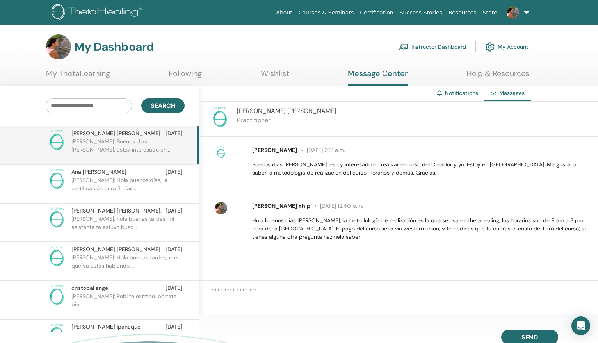  I want to click on a: Store, so click(490, 12).